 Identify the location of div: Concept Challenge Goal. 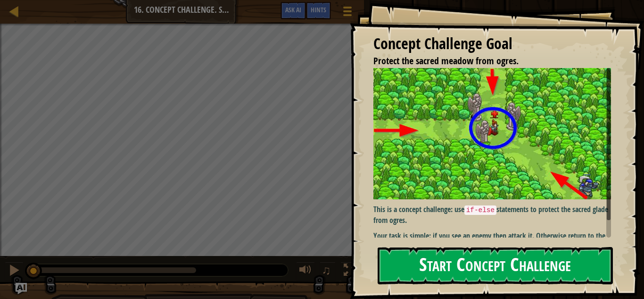
(492, 44).